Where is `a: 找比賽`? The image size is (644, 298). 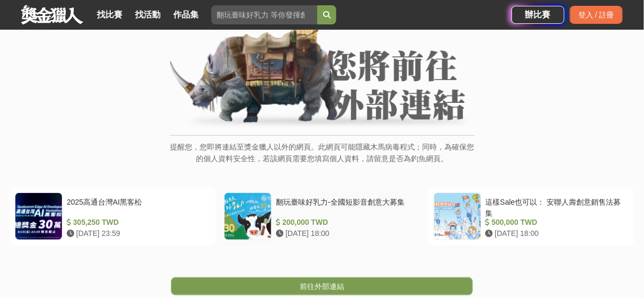
a: 找比賽 is located at coordinates (109, 15).